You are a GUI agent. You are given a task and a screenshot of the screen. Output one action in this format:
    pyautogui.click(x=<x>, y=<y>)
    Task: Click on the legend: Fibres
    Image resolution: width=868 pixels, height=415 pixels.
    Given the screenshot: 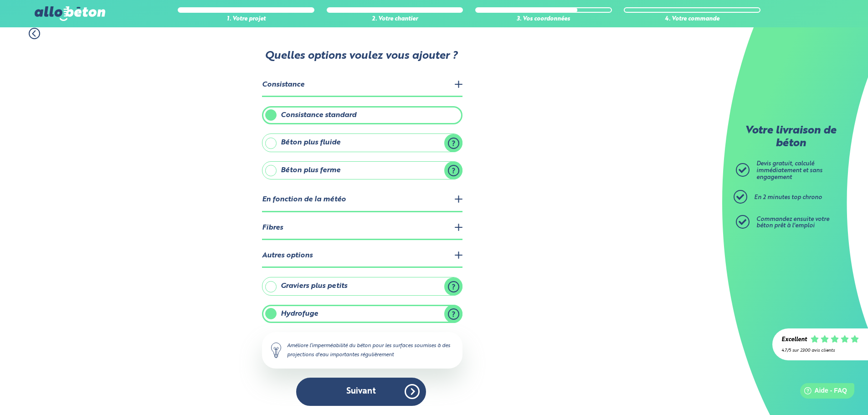 What is the action you would take?
    pyautogui.click(x=362, y=229)
    